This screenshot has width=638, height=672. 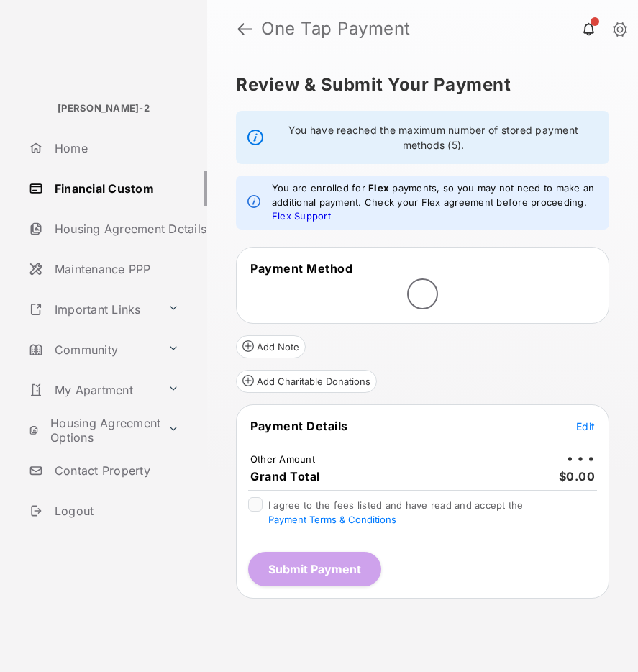 What do you see at coordinates (585, 426) in the screenshot?
I see `button: Edit` at bounding box center [585, 426].